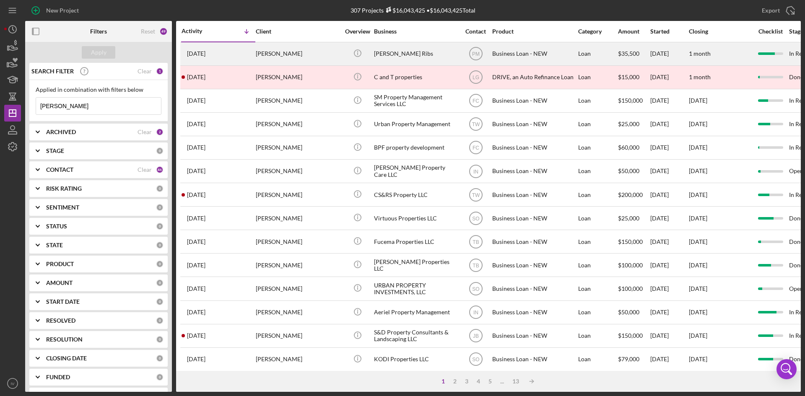 Image resolution: width=805 pixels, height=396 pixels. I want to click on div: Virtuous Properties LLC, so click(416, 218).